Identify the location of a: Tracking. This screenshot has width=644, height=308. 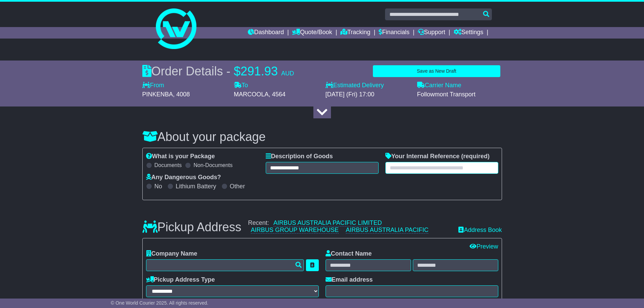
(355, 33).